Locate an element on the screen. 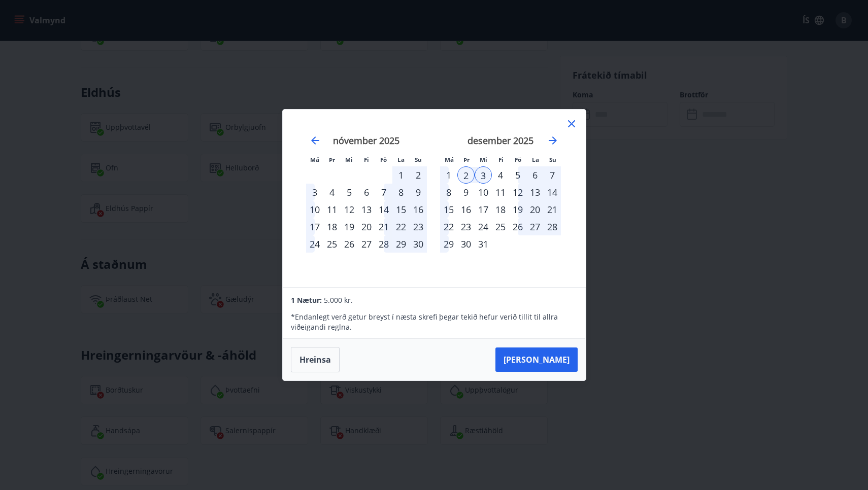 The height and width of the screenshot is (490, 868). div: 16 is located at coordinates (418, 209).